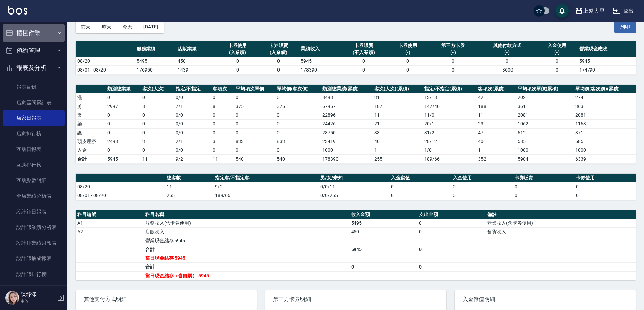 The height and width of the screenshot is (310, 644). Describe the element at coordinates (451, 215) in the screenshot. I see `th: 支出金額` at that location.